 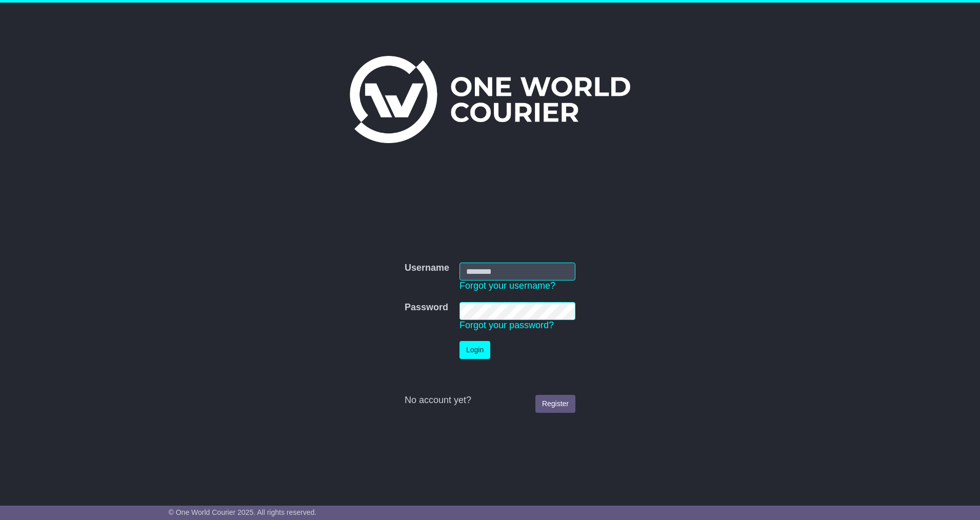 I want to click on label: Password, so click(x=426, y=308).